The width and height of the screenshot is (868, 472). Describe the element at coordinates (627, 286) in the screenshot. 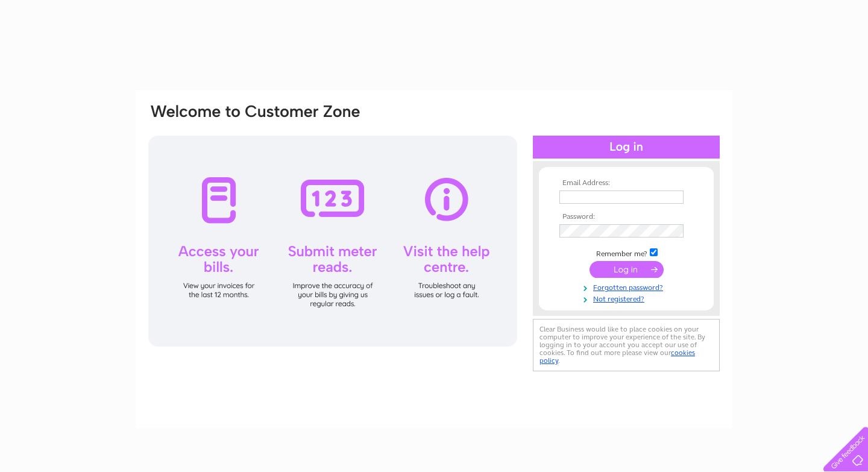

I see `a: Forgotten password?` at that location.